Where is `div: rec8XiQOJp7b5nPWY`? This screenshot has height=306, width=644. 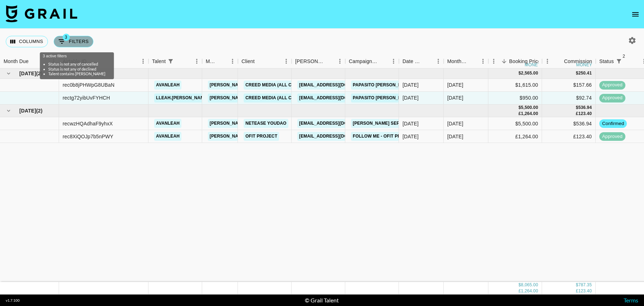
div: rec8XiQOJp7b5nPWY is located at coordinates (88, 137).